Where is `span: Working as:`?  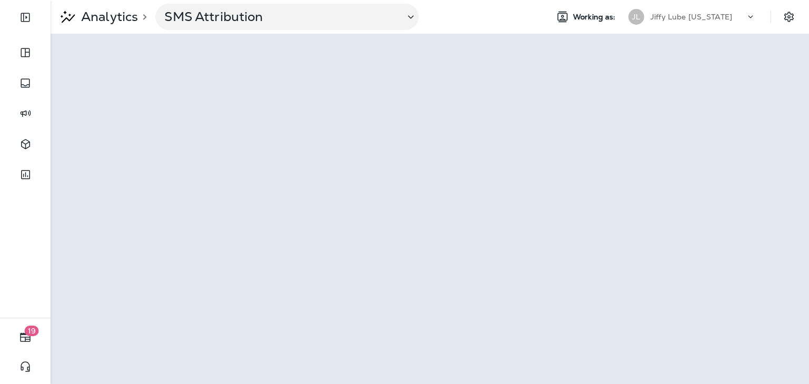 span: Working as: is located at coordinates (595, 17).